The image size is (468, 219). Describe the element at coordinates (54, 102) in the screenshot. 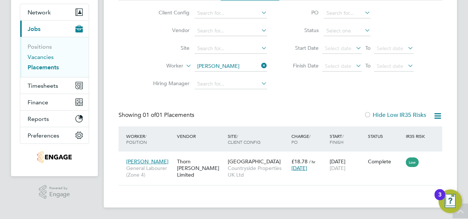

I see `button: Finance` at that location.